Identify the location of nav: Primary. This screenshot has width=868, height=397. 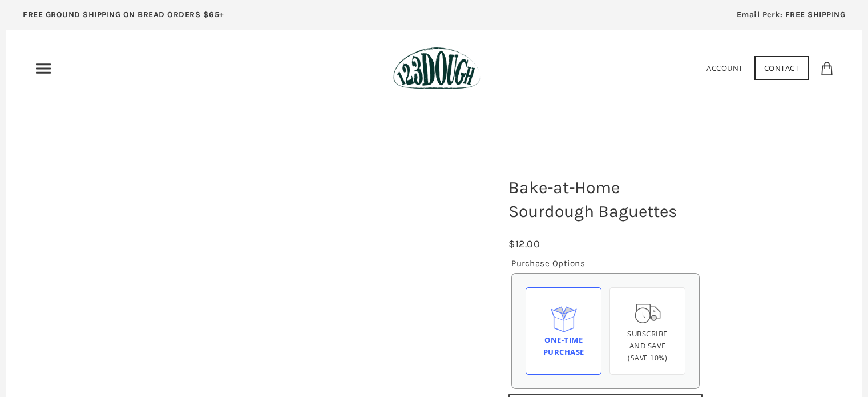
(43, 69).